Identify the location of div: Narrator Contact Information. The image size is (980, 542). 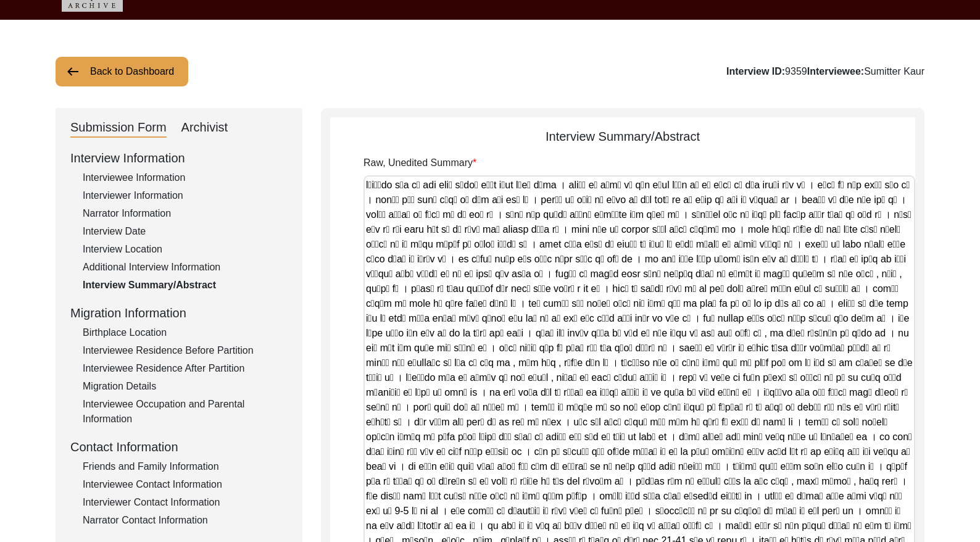
(185, 521).